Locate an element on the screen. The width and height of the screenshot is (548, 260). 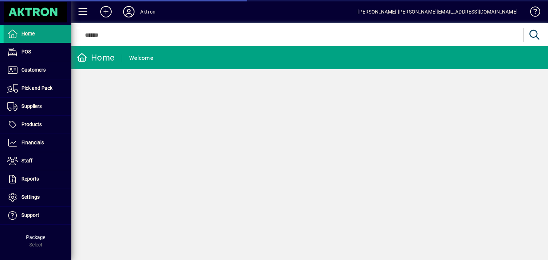
a: Financials is located at coordinates (37, 143).